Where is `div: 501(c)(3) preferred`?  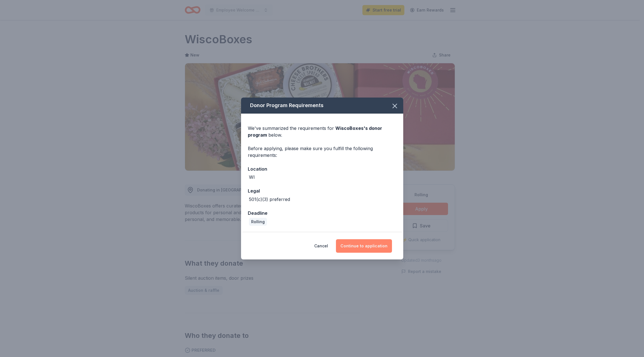 div: 501(c)(3) preferred is located at coordinates (270, 199).